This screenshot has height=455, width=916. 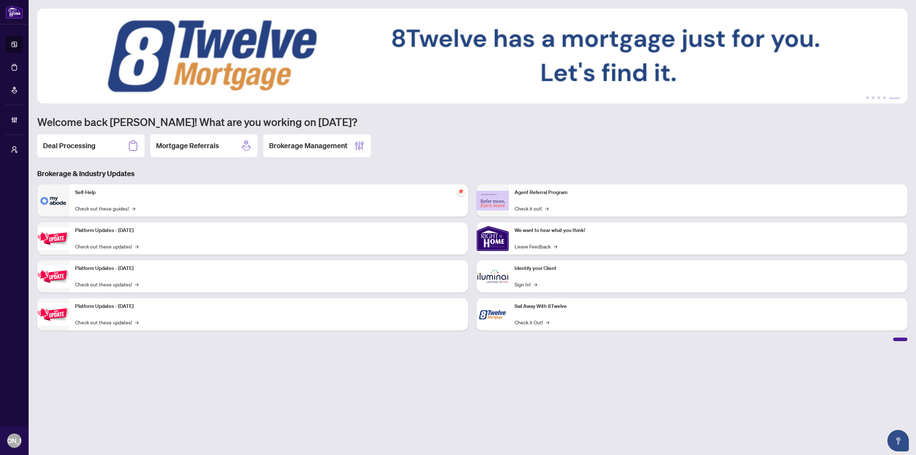 What do you see at coordinates (461, 191) in the screenshot?
I see `span: pushpin` at bounding box center [461, 191].